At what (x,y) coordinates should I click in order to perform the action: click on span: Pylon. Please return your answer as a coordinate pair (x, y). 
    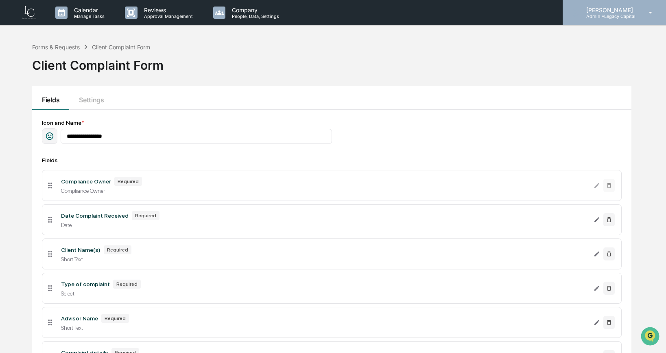
    Looking at the image, I should click on (90, 141).